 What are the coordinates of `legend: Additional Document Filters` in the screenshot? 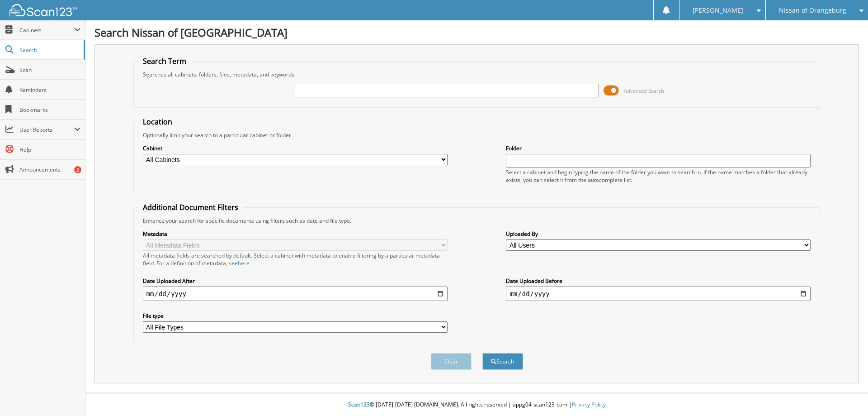 It's located at (190, 207).